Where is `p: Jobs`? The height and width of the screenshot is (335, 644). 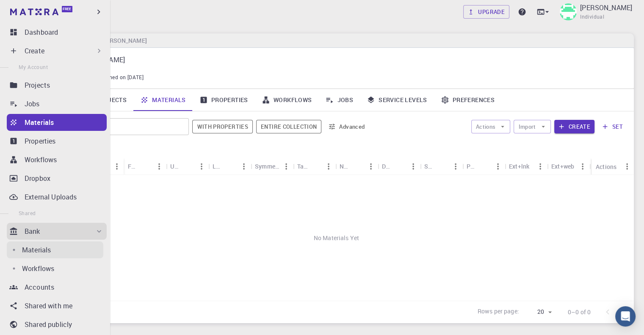
p: Jobs is located at coordinates (32, 104).